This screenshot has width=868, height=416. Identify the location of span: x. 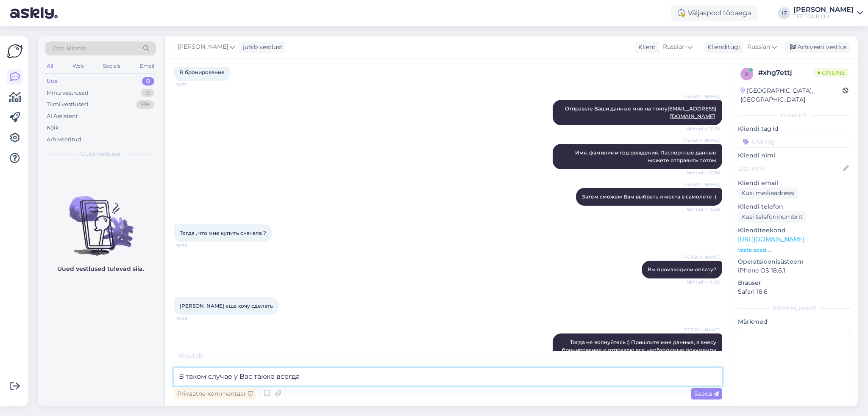
(747, 74).